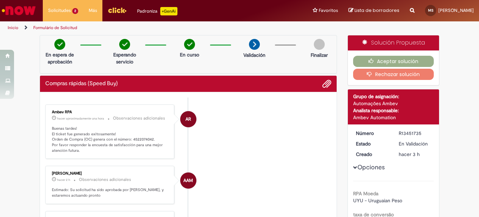 The width and height of the screenshot is (479, 217). What do you see at coordinates (372, 154) in the screenshot?
I see `dt: Creado` at bounding box center [372, 154].